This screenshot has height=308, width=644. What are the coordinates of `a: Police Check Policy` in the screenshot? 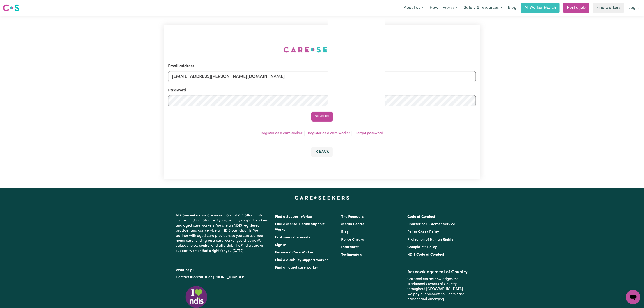 It's located at (423, 232).